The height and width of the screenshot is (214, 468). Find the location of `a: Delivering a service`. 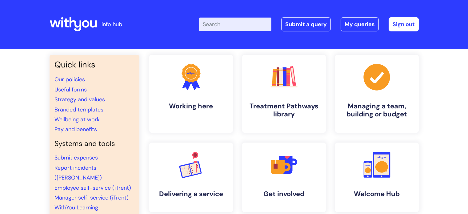

a: Delivering a service is located at coordinates (191, 177).